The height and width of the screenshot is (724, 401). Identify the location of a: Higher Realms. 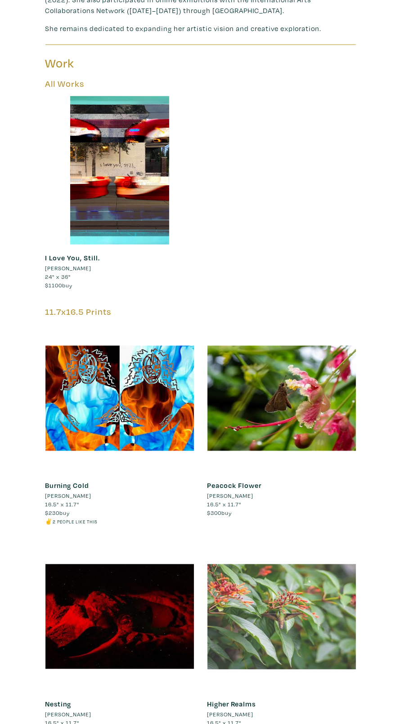
(232, 705).